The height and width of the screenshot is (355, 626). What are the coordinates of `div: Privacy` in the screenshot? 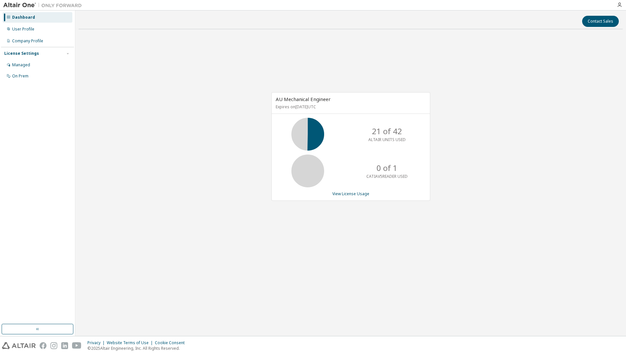 It's located at (97, 342).